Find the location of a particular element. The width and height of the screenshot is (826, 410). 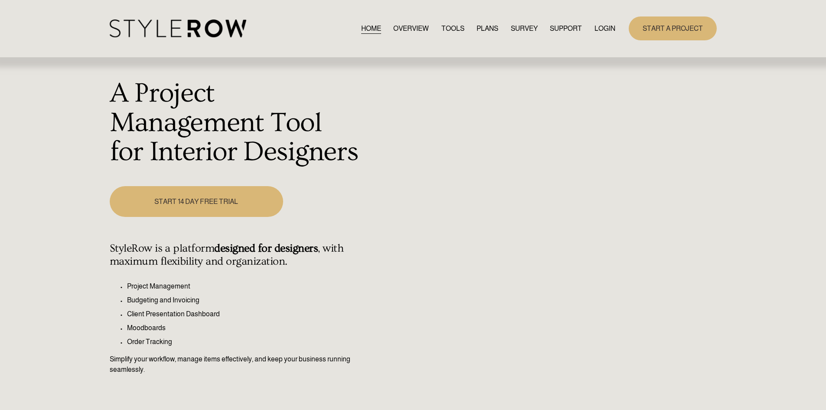

a: HOME is located at coordinates (371, 28).